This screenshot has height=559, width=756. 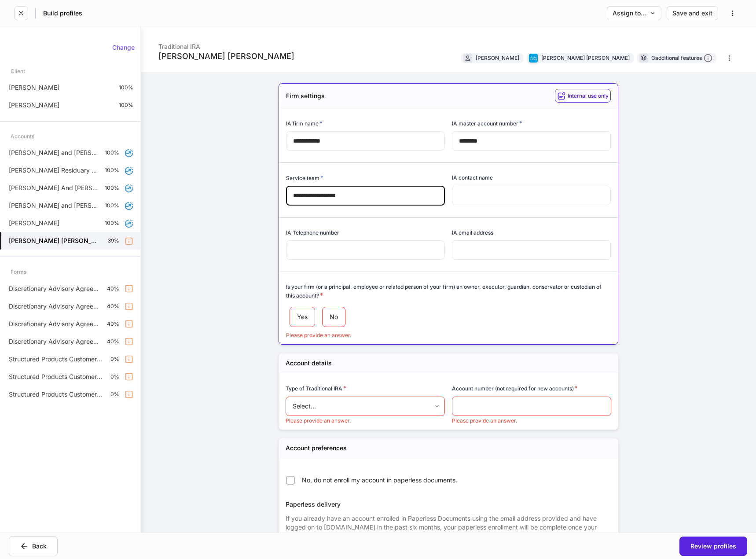 I want to click on img: charles-schwab-BFYFdbvS.png, so click(x=534, y=58).